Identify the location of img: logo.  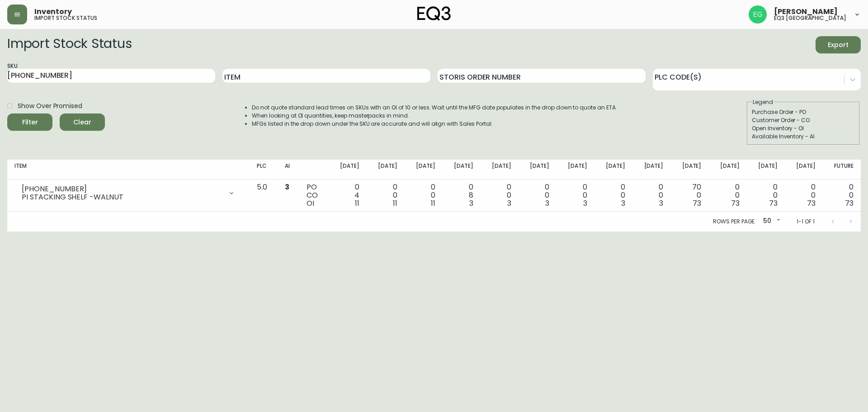
(434, 14).